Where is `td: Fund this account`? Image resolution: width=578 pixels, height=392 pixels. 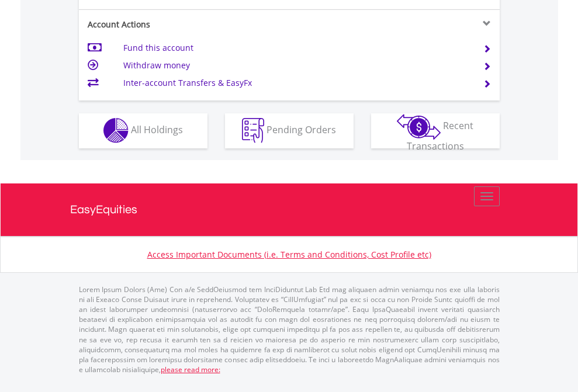 td: Fund this account is located at coordinates (296, 48).